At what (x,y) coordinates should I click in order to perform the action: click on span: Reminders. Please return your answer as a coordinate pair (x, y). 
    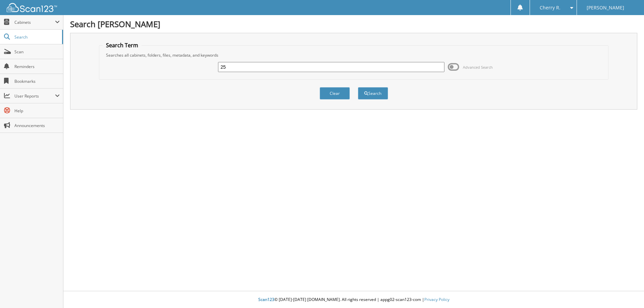
    Looking at the image, I should click on (37, 66).